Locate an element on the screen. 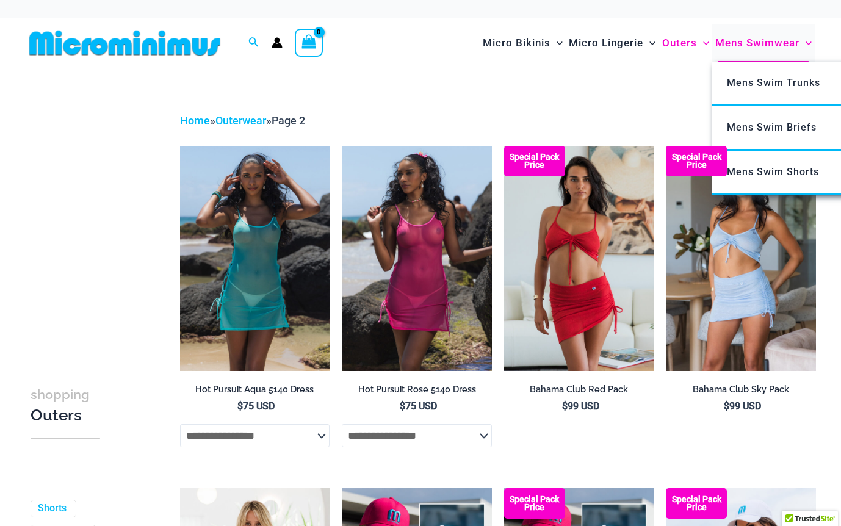 The width and height of the screenshot is (841, 526). h2: Bahama Club Sky Pack is located at coordinates (740, 389).